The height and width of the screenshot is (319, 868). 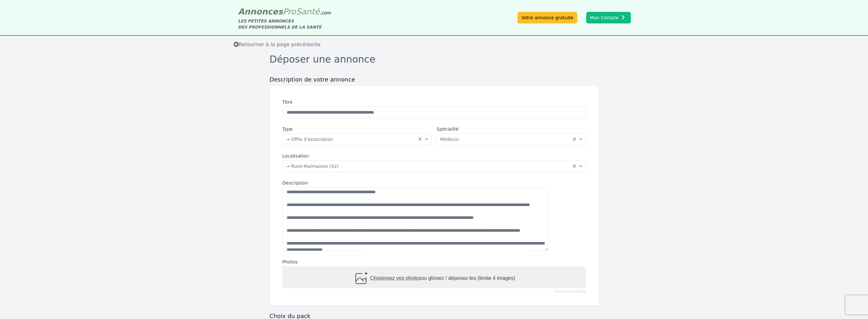 I want to click on div: ou glissez / déposez-les (limite 4 images), so click(x=434, y=279).